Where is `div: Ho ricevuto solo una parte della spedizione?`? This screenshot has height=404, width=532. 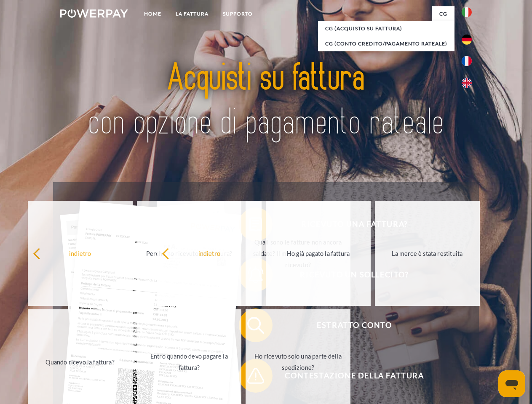
div: Ho ricevuto solo una parte della spedizione? is located at coordinates (298, 362).